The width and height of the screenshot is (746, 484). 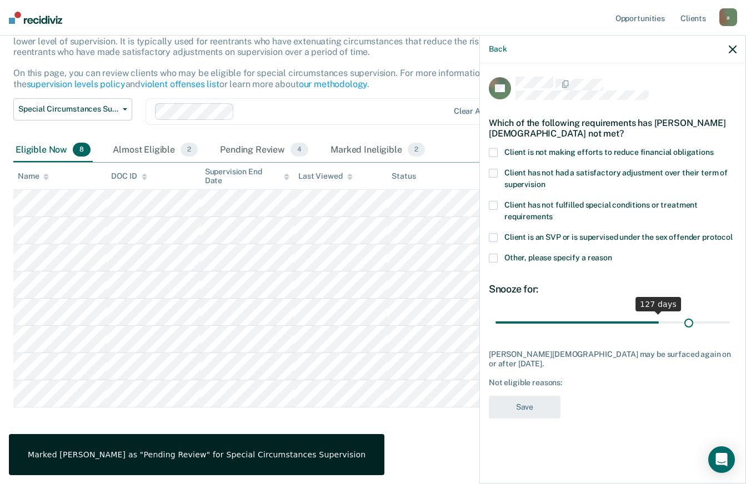 What do you see at coordinates (325, 176) in the screenshot?
I see `div: Last Viewed` at bounding box center [325, 176].